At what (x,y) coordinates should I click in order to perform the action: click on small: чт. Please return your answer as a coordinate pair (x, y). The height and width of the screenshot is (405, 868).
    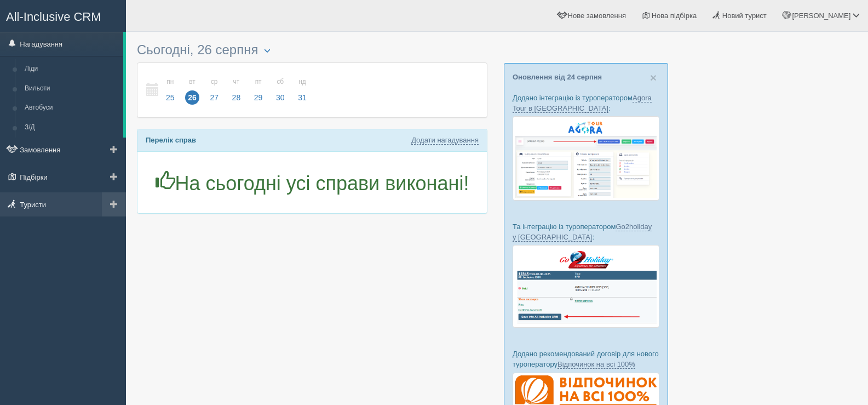
    Looking at the image, I should click on (236, 82).